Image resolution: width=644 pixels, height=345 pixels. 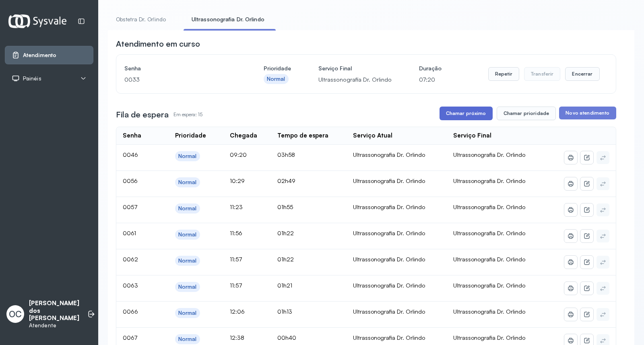 I want to click on a: Ultrassonografia Dr. Orlindo, so click(x=228, y=19).